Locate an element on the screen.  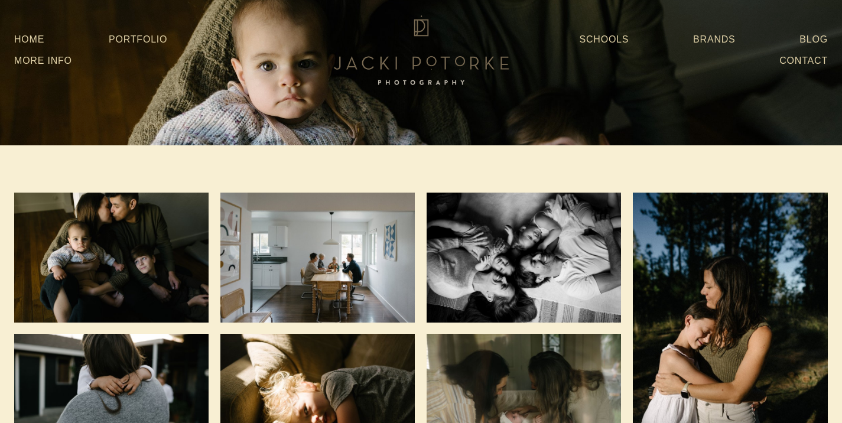
img: breard-teaser-jackipotorkephoto-47.jpg is located at coordinates (523, 257).